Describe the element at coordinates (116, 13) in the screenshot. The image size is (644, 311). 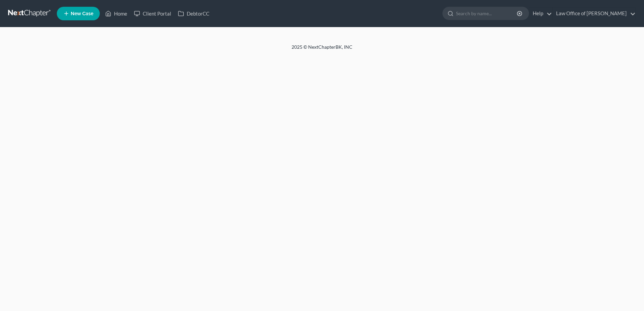
I see `a: Home` at that location.